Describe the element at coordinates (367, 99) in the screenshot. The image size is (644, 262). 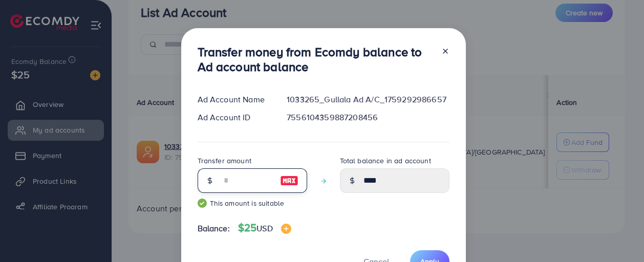
I see `div: 1033265_Gullala Ad A/C_1759292986657` at that location.